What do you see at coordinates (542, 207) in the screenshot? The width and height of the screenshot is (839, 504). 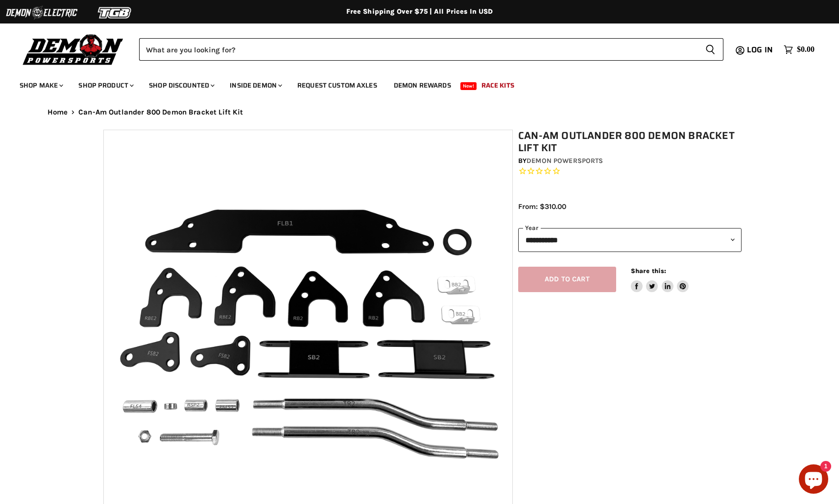 I see `span: From: $310.00` at bounding box center [542, 207].